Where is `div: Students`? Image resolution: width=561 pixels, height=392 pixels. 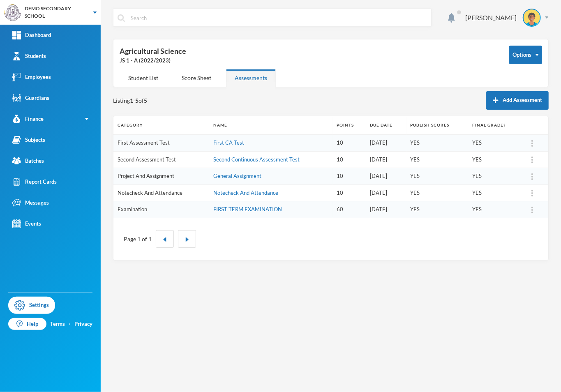 div: Students is located at coordinates (29, 56).